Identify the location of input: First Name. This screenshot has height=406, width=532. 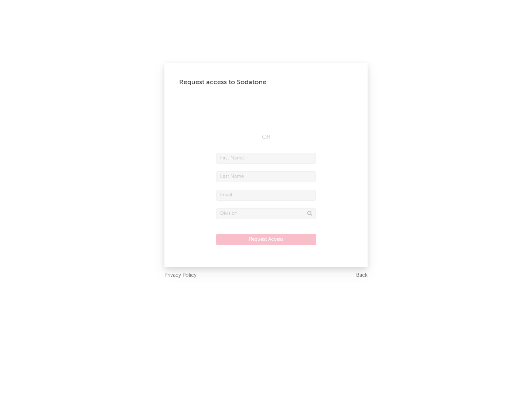
(266, 158).